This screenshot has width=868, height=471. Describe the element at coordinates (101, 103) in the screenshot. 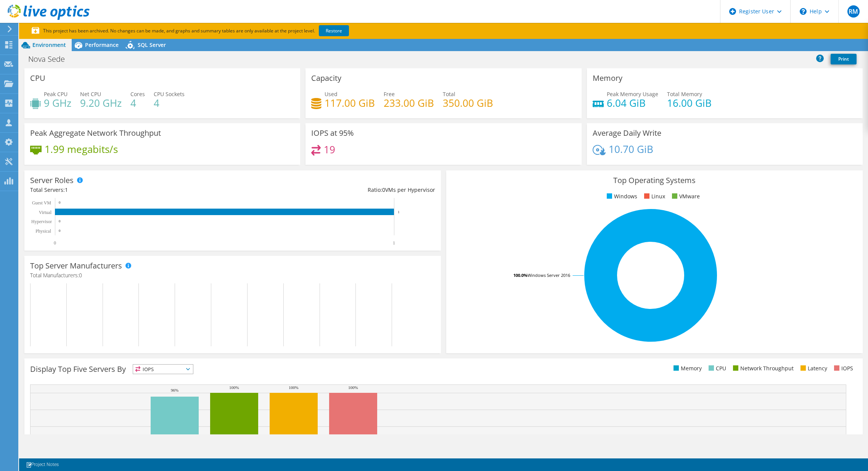

I see `h4: 9.20 GHz` at that location.